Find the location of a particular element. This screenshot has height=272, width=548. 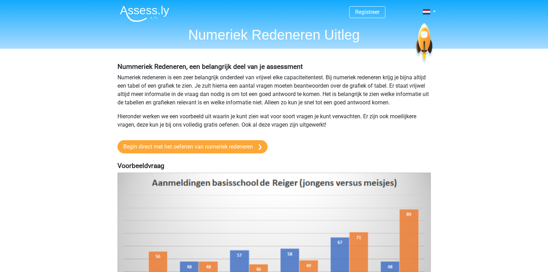

img: arrow-right.e5bd35279c78.svg is located at coordinates (260, 147).